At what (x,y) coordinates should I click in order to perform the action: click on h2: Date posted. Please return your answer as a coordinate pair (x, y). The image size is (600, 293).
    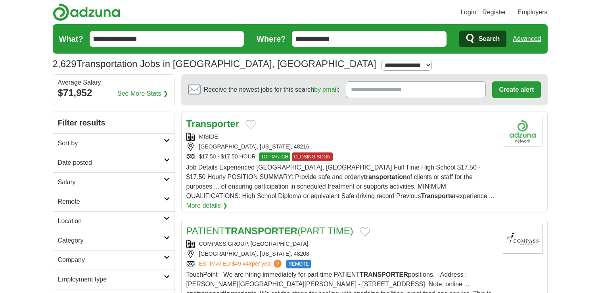
    Looking at the image, I should click on (111, 163).